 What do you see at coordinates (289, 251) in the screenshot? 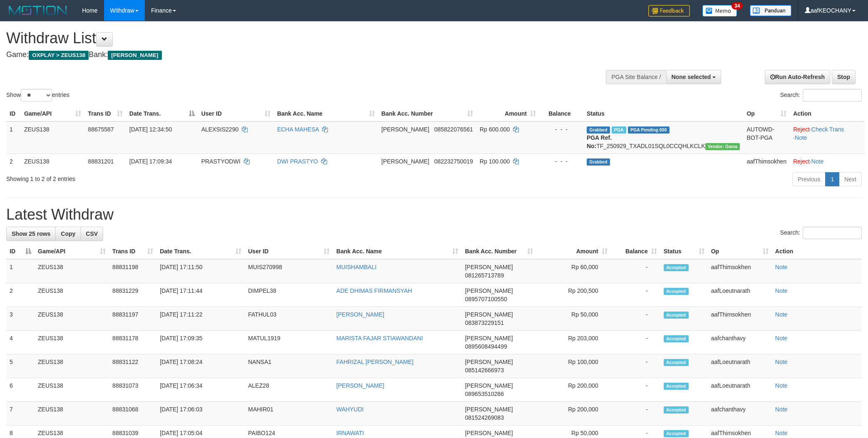
I see `th: User ID: activate to sort column ascending` at bounding box center [289, 251].